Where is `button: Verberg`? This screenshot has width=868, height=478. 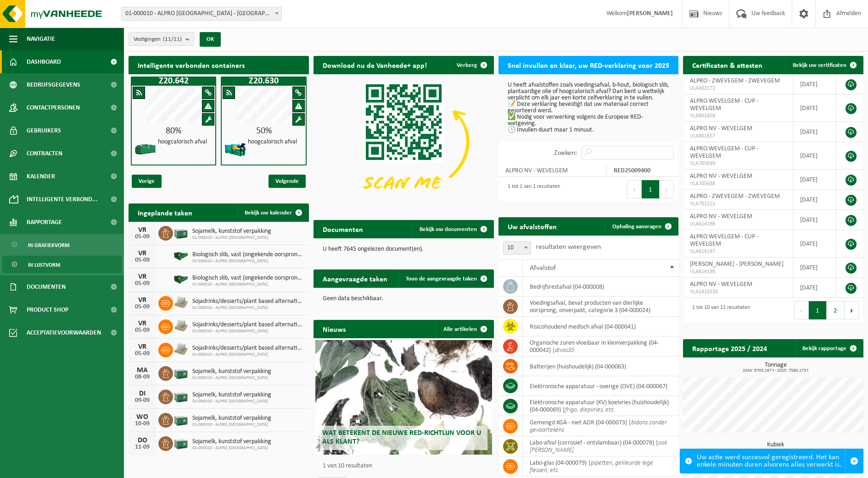 button: Verberg is located at coordinates (471, 65).